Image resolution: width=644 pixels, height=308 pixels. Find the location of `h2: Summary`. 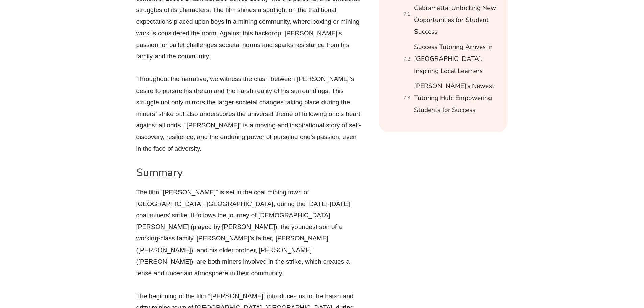

h2: Summary is located at coordinates (250, 173).